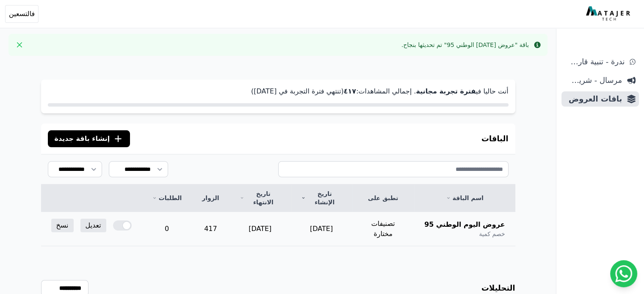  I want to click on strong: فترة تجربة مجانية, so click(445, 91).